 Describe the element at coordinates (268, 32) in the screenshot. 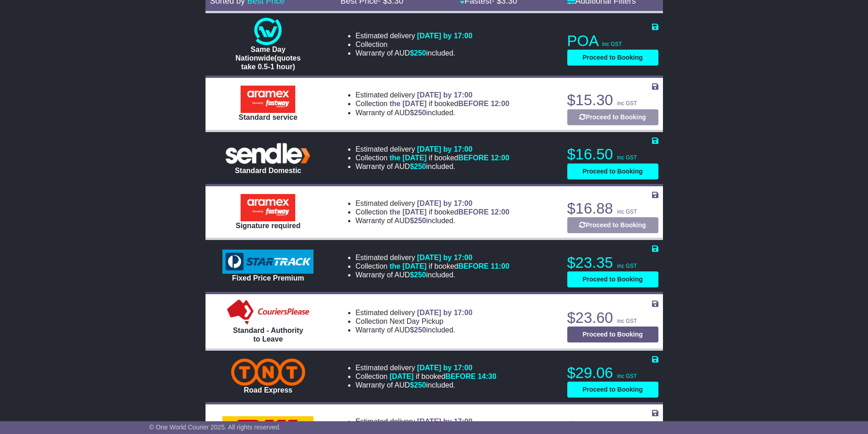

I see `img: One World Courier: Same Day Nationwide(quotes take 0.5-1 hour)` at that location.